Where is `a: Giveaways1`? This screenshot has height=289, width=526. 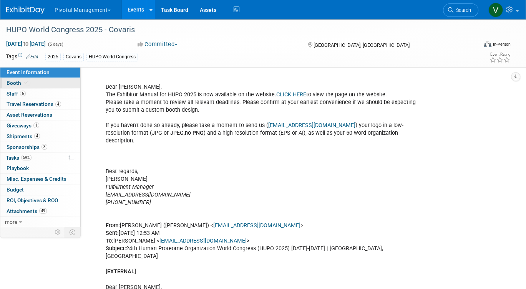 a: Giveaways1 is located at coordinates (40, 126).